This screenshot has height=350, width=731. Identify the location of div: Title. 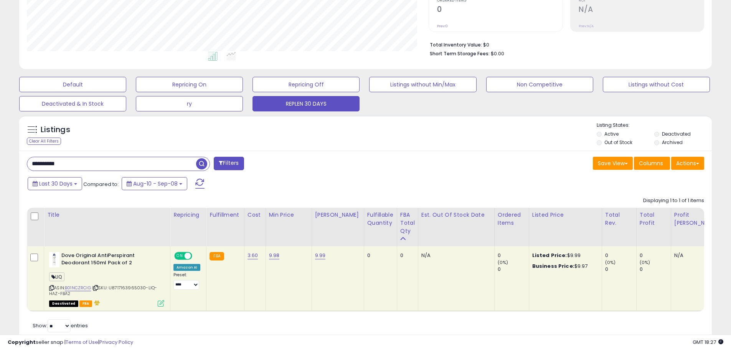
(107, 215).